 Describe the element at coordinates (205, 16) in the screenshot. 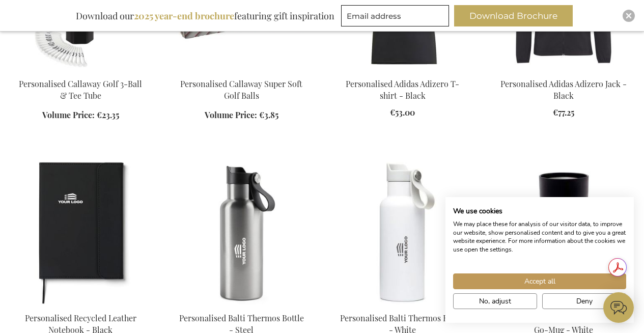

I see `div: Download our featuring gift inspiration` at that location.